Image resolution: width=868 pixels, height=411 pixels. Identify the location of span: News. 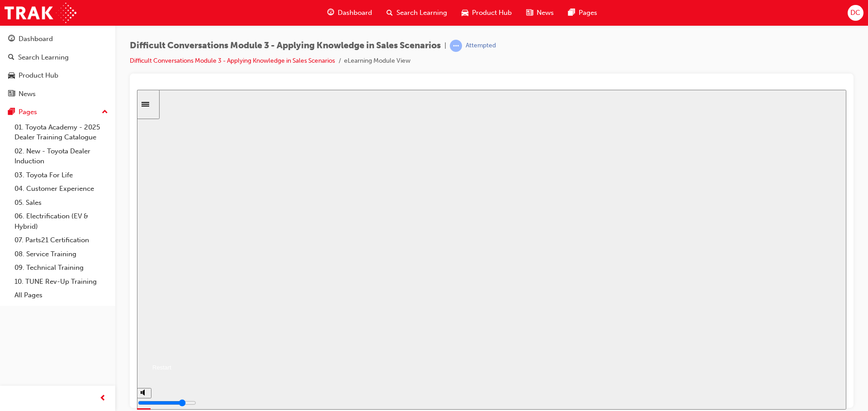
(545, 12).